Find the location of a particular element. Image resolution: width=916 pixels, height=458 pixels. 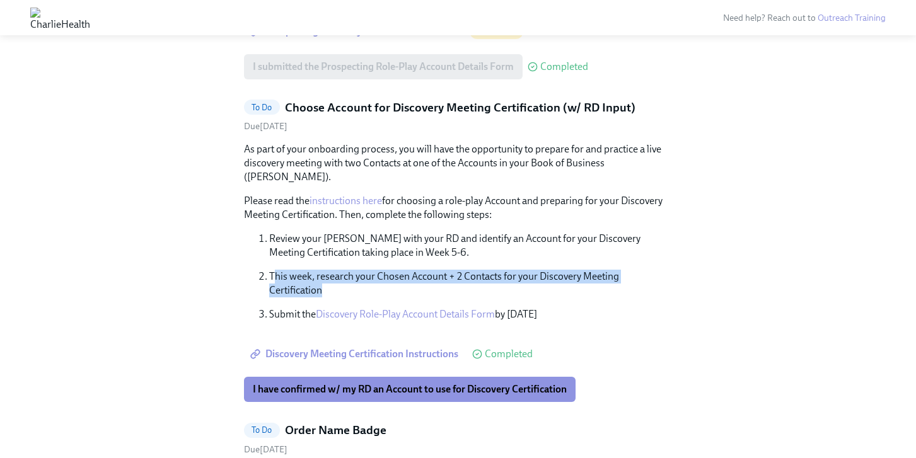

h5: Order Name Badge is located at coordinates (335, 431).